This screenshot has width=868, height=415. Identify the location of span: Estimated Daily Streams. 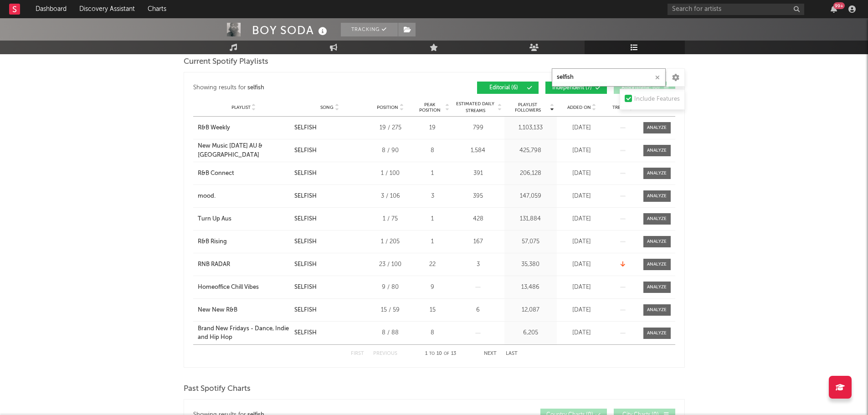
(475, 107).